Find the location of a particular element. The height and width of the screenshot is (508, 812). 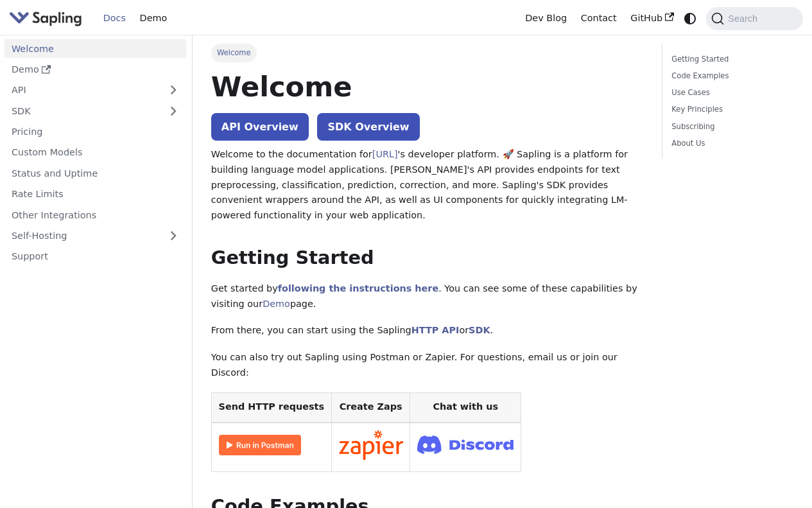

h2: Getting Started is located at coordinates (427, 258).